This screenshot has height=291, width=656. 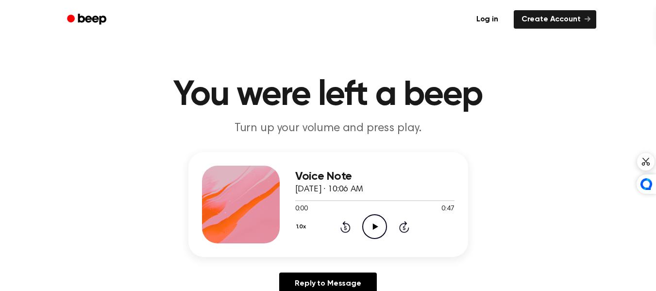 I want to click on h3: Voice Note, so click(x=375, y=176).